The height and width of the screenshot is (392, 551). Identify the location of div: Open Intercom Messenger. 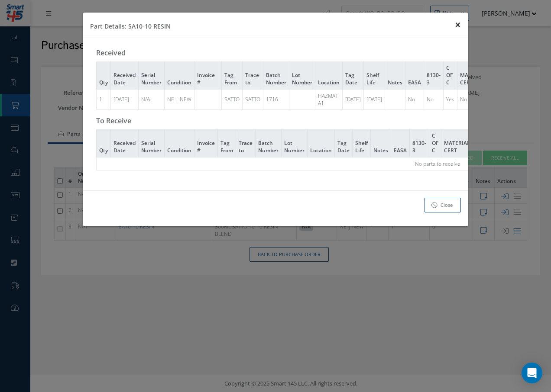
(532, 373).